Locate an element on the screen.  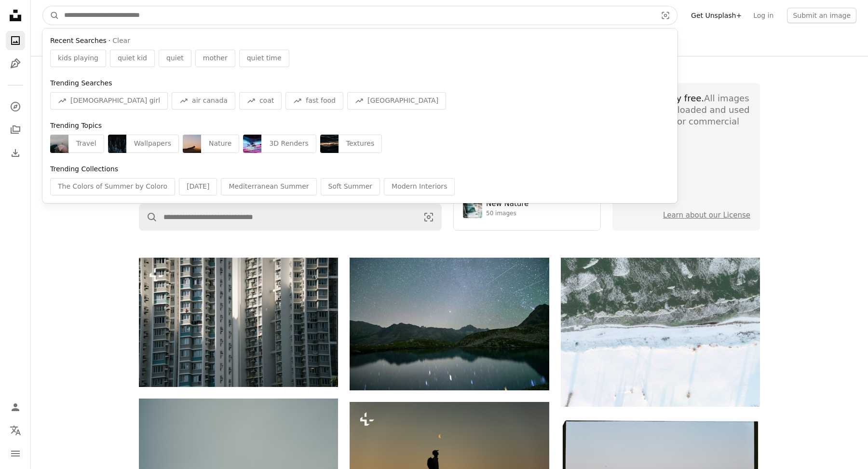
img: premium_photo-1755037089989-422ee333aef9 is located at coordinates (473, 208).